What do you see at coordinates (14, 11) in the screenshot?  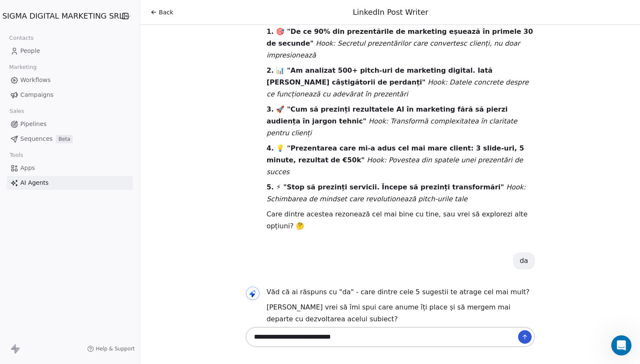 I see `button: go back` at bounding box center [14, 11].